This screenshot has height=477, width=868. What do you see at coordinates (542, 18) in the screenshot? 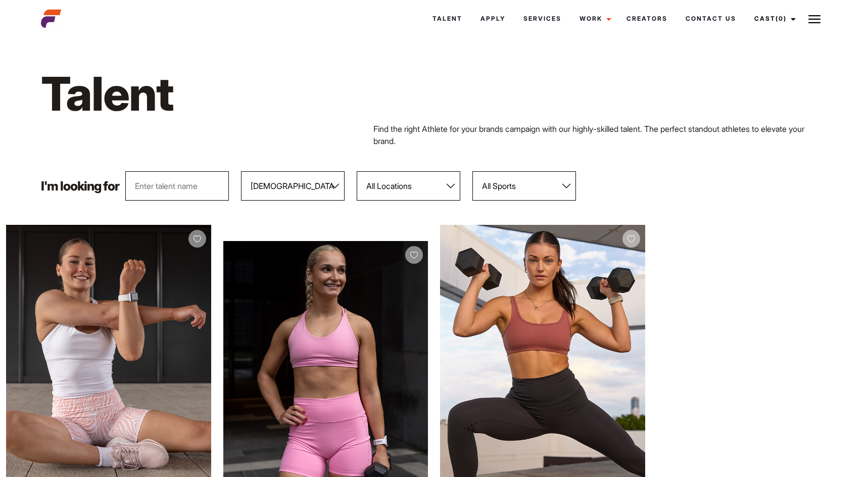
I see `a: Services` at bounding box center [542, 18].